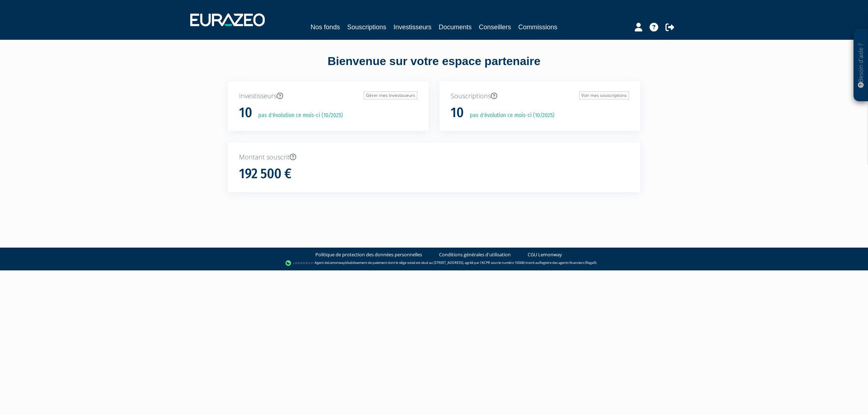  Describe the element at coordinates (336, 263) in the screenshot. I see `a: Lemonway` at that location.